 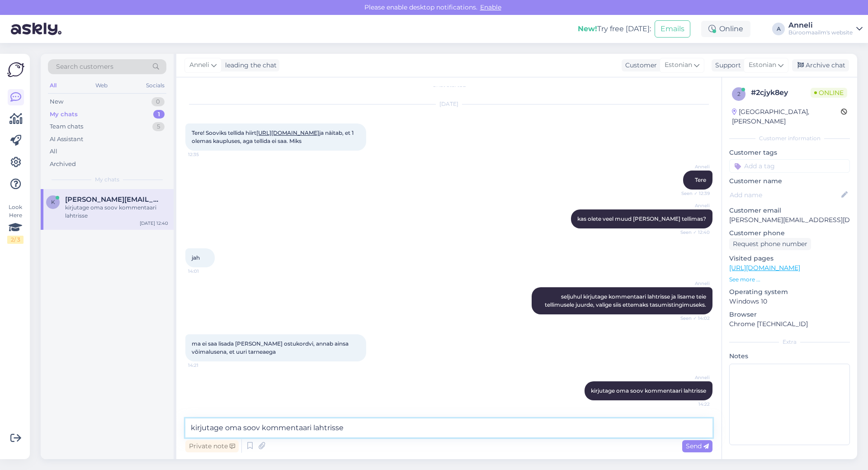 I want to click on span: 14:21, so click(x=205, y=365).